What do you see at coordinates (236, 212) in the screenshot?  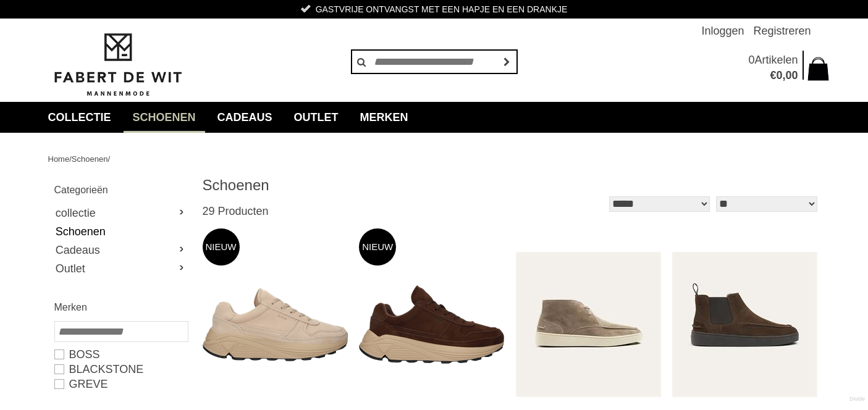 I see `span: 29 Producten` at bounding box center [236, 212].